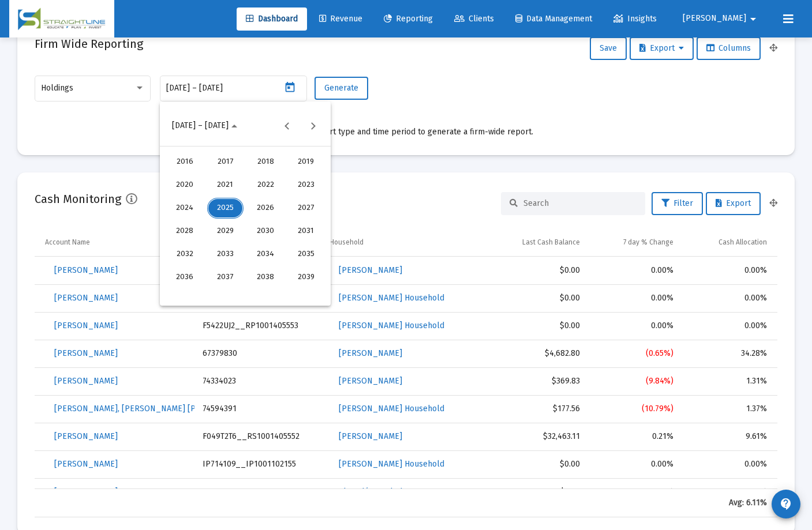 The width and height of the screenshot is (812, 530). I want to click on button: 2033, so click(225, 254).